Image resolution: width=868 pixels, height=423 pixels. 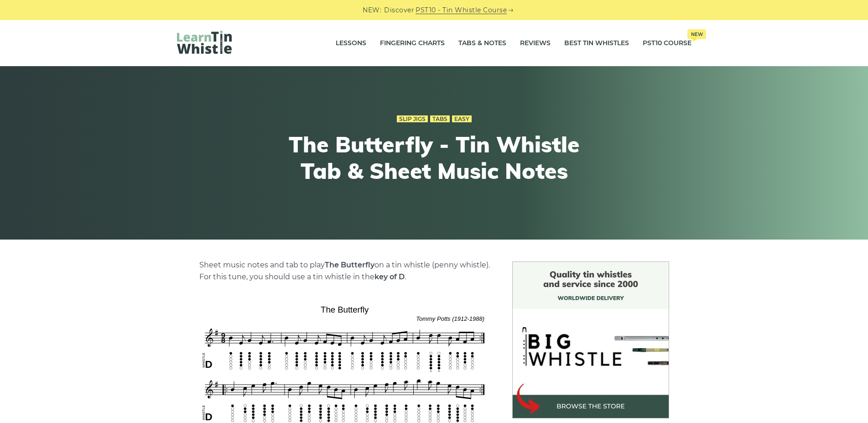 What do you see at coordinates (535, 44) in the screenshot?
I see `a: Reviews` at bounding box center [535, 44].